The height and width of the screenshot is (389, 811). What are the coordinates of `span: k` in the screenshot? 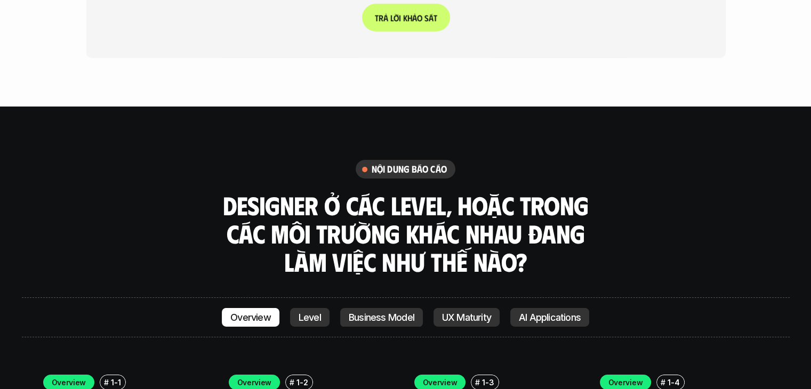 It's located at (404, 18).